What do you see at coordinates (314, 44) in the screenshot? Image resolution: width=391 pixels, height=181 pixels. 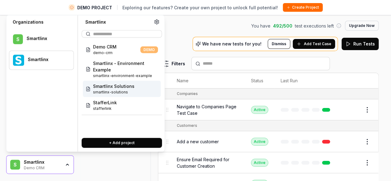 I see `button: Add Test Case` at bounding box center [314, 44].